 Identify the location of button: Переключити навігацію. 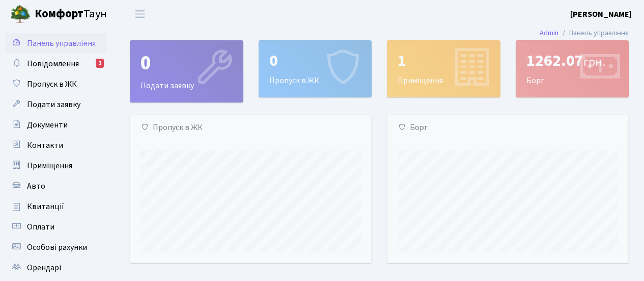
(140, 14).